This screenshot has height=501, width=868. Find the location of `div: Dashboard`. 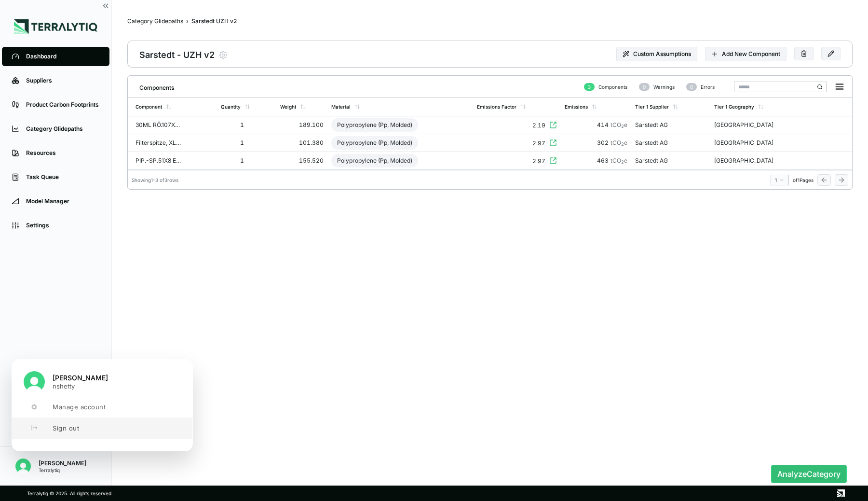

div: Dashboard is located at coordinates (63, 56).